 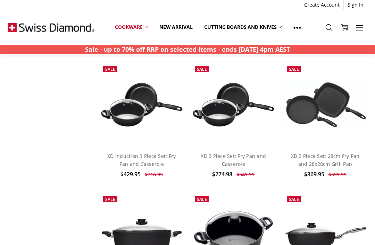 I want to click on img: XD 3 Piece Set: Fry Pan and Casserole, so click(x=233, y=104).